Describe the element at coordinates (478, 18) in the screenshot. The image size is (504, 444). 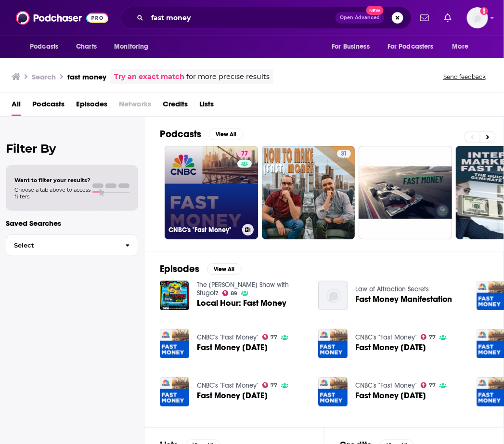
I see `img: User Profile` at that location.